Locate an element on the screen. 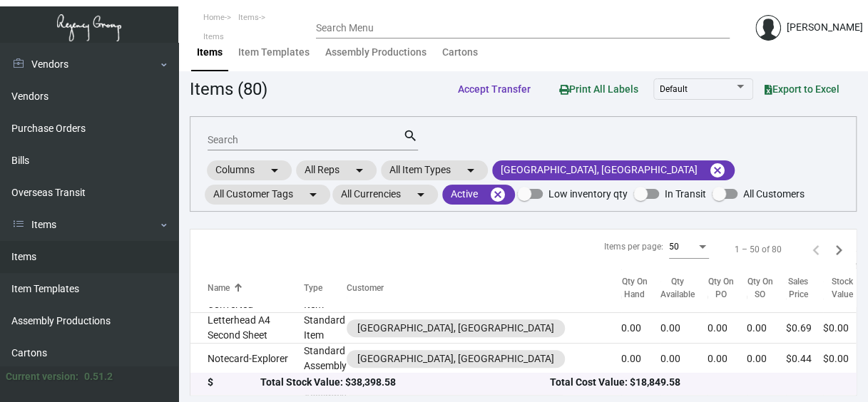 The width and height of the screenshot is (868, 402). mat-icon: search is located at coordinates (410, 136).